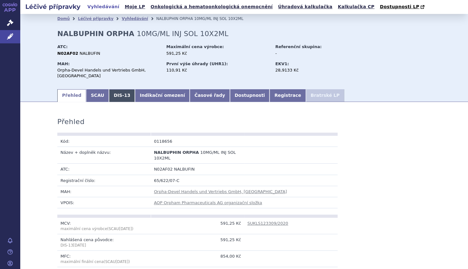 The height and width of the screenshot is (269, 468). Describe the element at coordinates (218, 54) in the screenshot. I see `div: 591,25 Kč` at that location.